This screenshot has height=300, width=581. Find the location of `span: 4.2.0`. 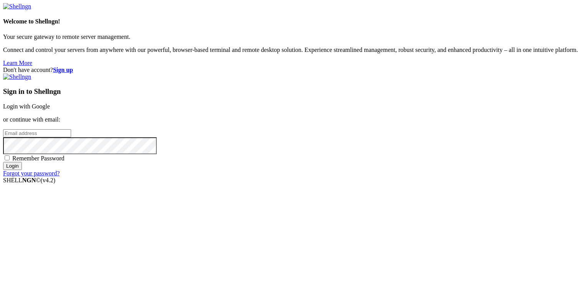

span: 4.2.0 is located at coordinates (48, 180).